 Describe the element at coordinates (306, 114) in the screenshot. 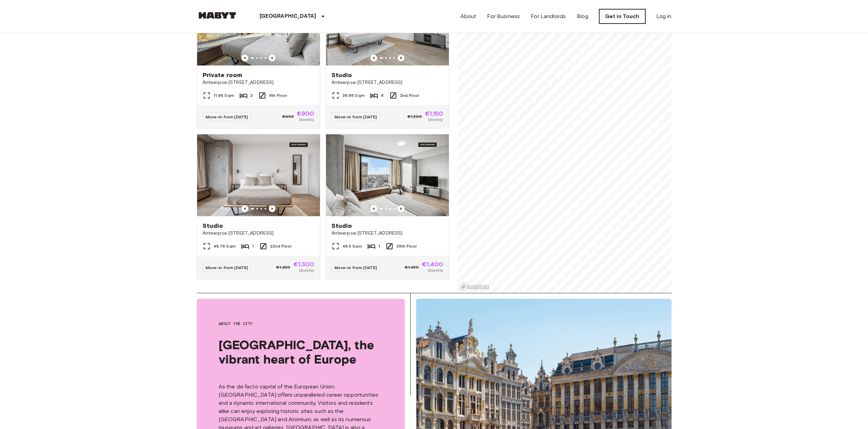

I see `span: €900` at that location.